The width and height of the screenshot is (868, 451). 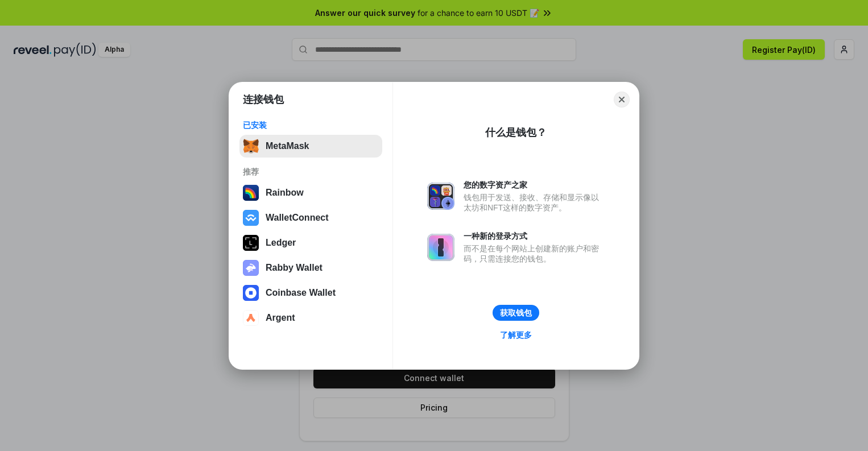 I want to click on div: 已安装, so click(x=310, y=125).